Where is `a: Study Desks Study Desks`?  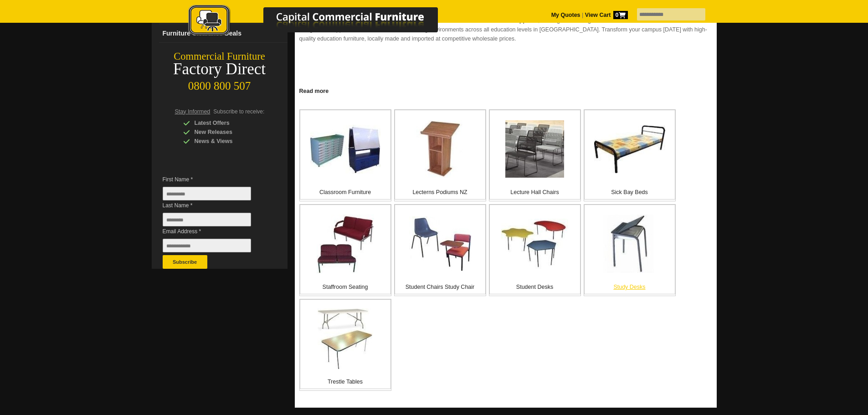
a: Study Desks Study Desks is located at coordinates (630, 250).